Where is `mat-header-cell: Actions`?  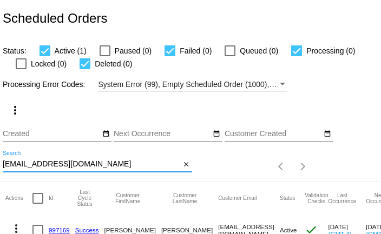
mat-header-cell: Actions is located at coordinates (19, 198).